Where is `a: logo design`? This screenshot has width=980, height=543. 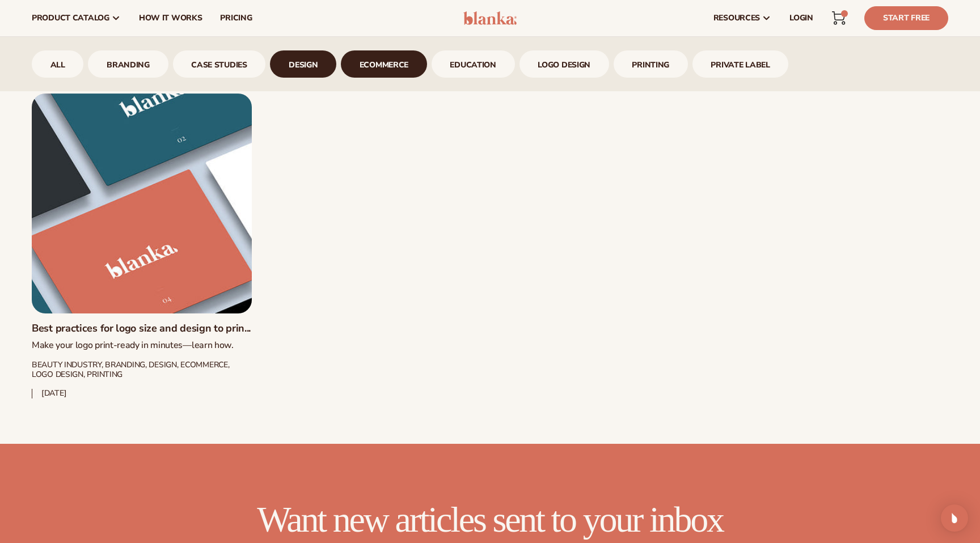 a: logo design is located at coordinates (564, 64).